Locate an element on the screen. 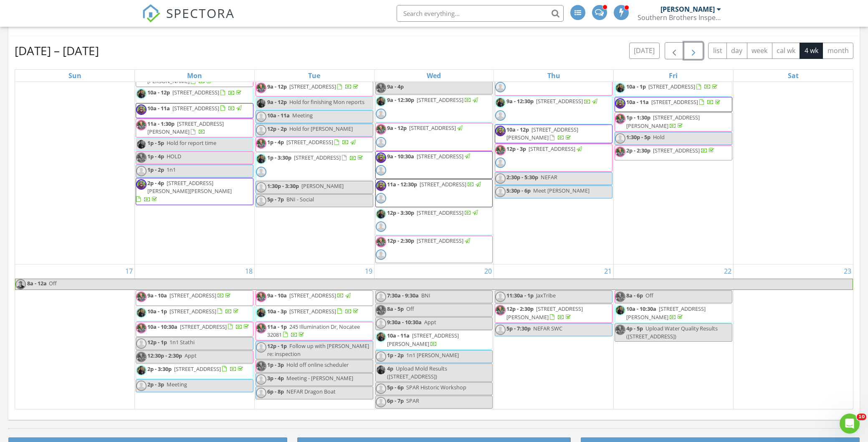  span: 8a - 6p is located at coordinates (635, 295).